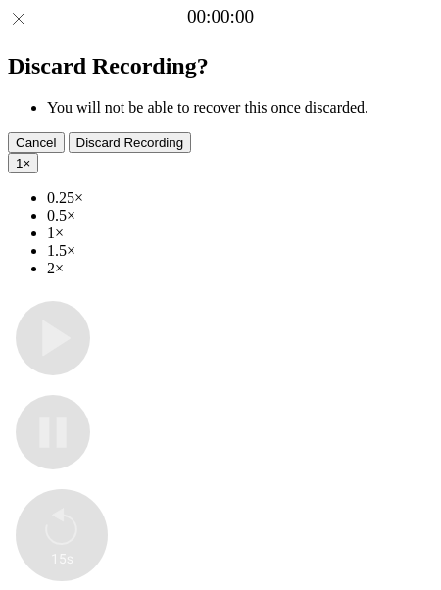 Image resolution: width=441 pixels, height=590 pixels. What do you see at coordinates (221, 17) in the screenshot?
I see `a: 00:00:00` at bounding box center [221, 17].